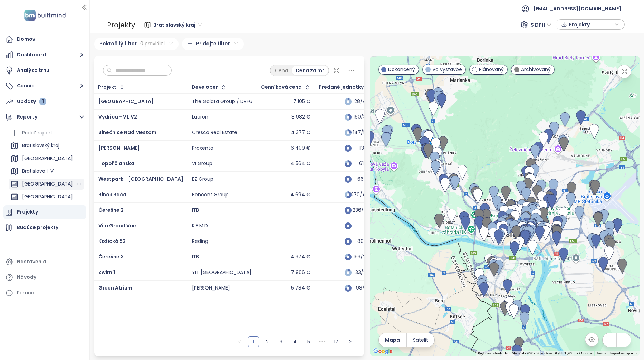 The height and width of the screenshot is (360, 644). What do you see at coordinates (591, 25) in the screenshot?
I see `span: Projekty` at bounding box center [591, 25].